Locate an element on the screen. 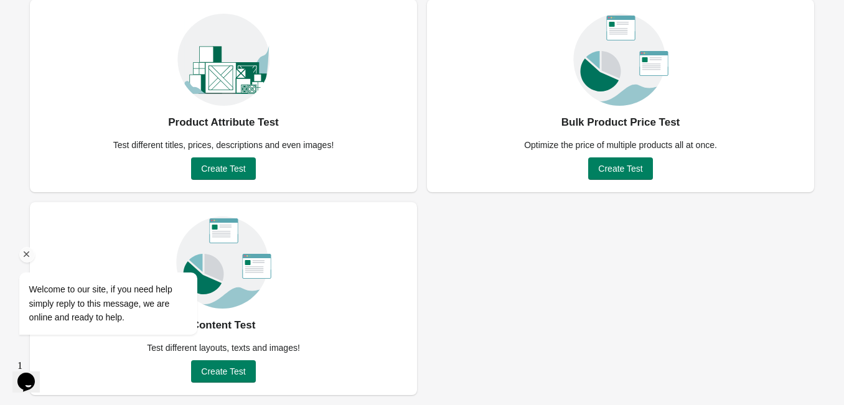 The height and width of the screenshot is (405, 844). div: Test different titles, prices, descriptions and even images! is located at coordinates (223, 145).